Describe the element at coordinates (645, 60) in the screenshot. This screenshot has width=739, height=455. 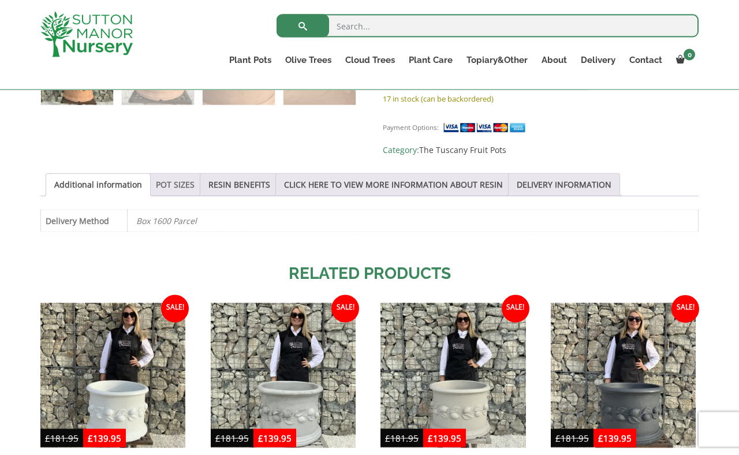
I see `a: Contact` at that location.